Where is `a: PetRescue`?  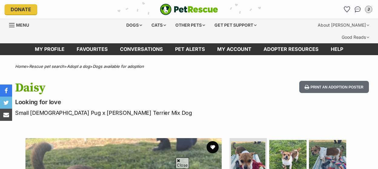
a: PetRescue is located at coordinates (189, 9).